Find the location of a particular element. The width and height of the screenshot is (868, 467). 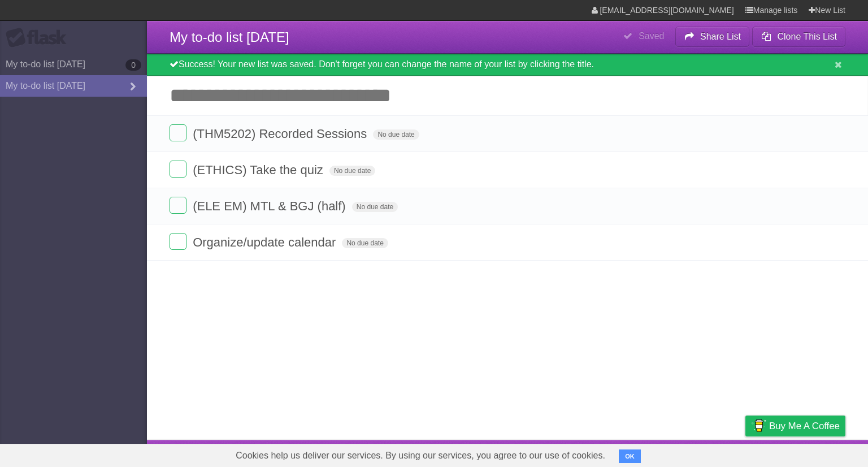

span: (ETHICS) Take the quiz is located at coordinates (259, 169).